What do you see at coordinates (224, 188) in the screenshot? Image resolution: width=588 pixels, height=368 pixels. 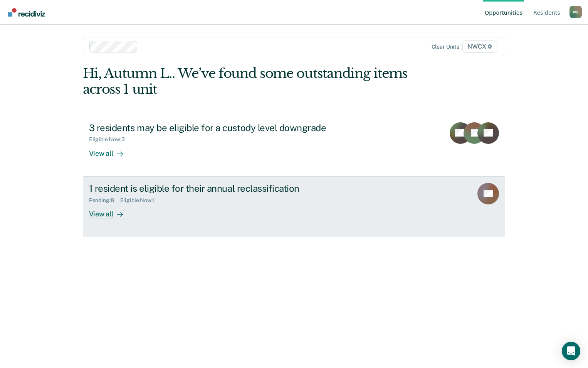 I see `div: 1 resident is eligible for their annual reclassification` at bounding box center [224, 188].